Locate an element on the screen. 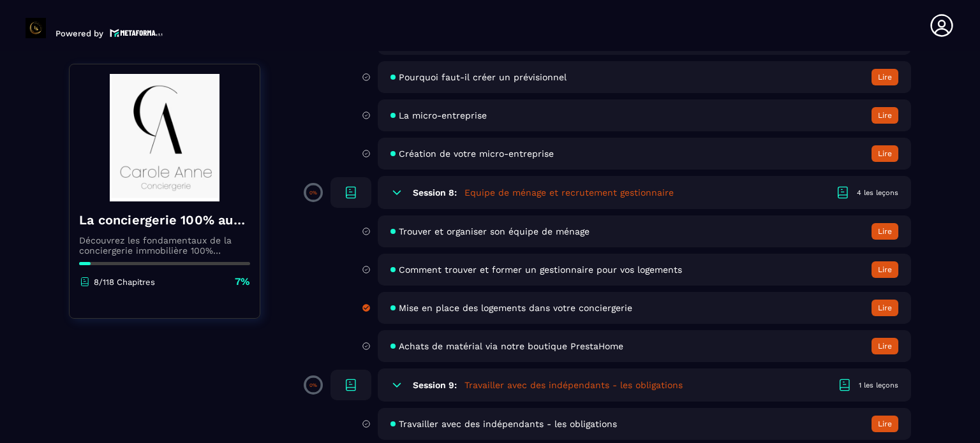 This screenshot has height=443, width=980. span: Création de votre micro-entreprise is located at coordinates (476, 154).